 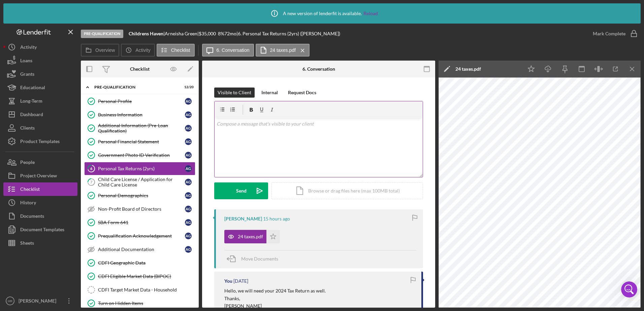 I want to click on div: Visible to Client, so click(x=235, y=92).